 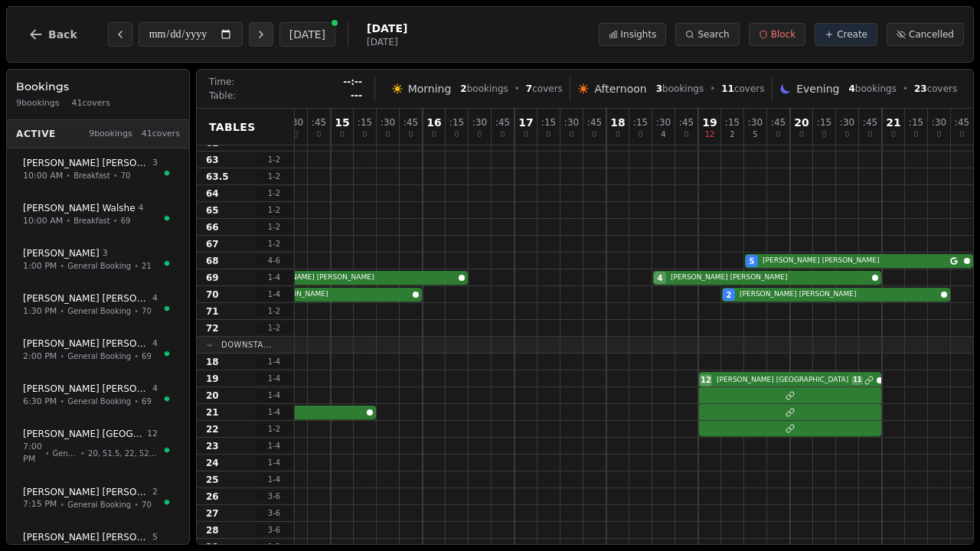 What do you see at coordinates (105, 254) in the screenshot?
I see `span: 3` at bounding box center [105, 254].